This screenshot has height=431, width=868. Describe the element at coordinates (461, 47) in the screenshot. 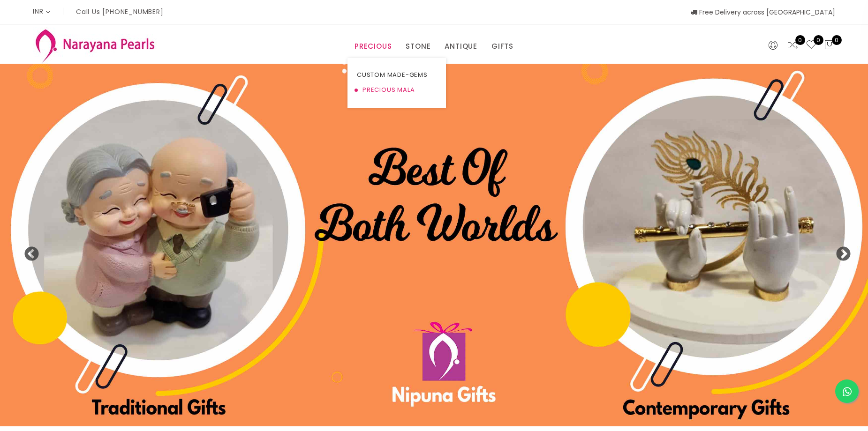

I see `a: ANTIQUE` at that location.